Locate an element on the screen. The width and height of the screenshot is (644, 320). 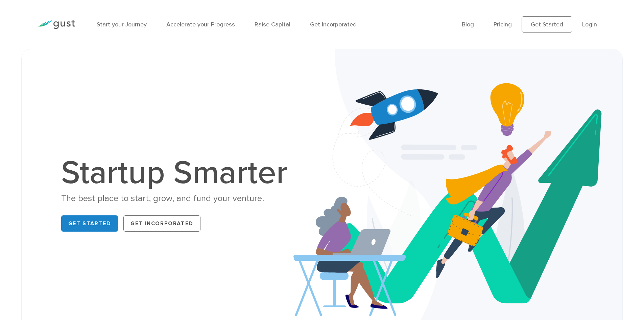
a: Blog is located at coordinates (468, 25).